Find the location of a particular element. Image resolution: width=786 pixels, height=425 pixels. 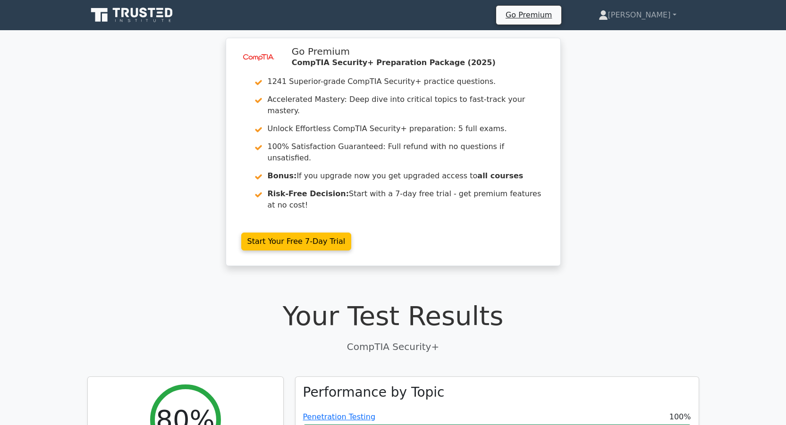

a: Go Premium is located at coordinates (529, 15).